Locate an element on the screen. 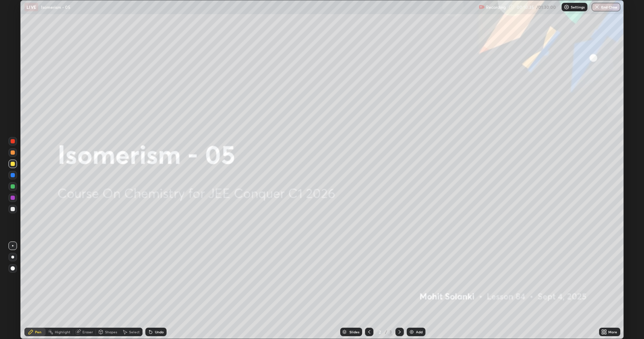 The height and width of the screenshot is (339, 644). div: Add is located at coordinates (420, 332).